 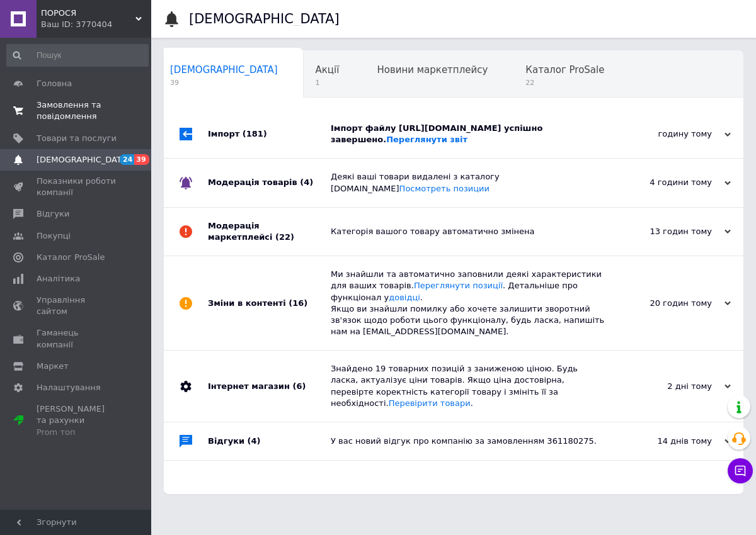 What do you see at coordinates (405, 297) in the screenshot?
I see `a: довідці` at bounding box center [405, 297].